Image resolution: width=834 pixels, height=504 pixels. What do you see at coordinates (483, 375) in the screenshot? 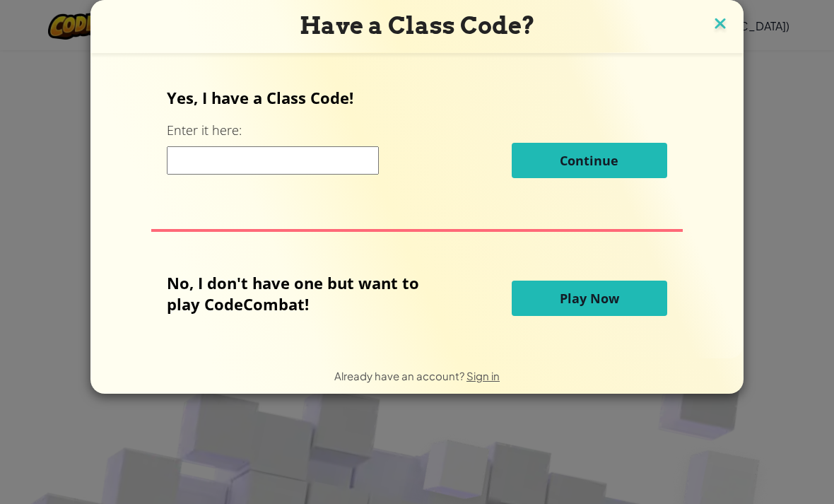
I see `a: Sign in` at bounding box center [483, 375].